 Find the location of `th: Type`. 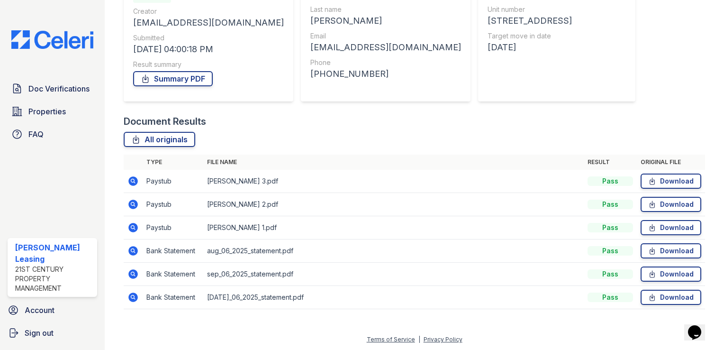

th: Type is located at coordinates (173, 162).